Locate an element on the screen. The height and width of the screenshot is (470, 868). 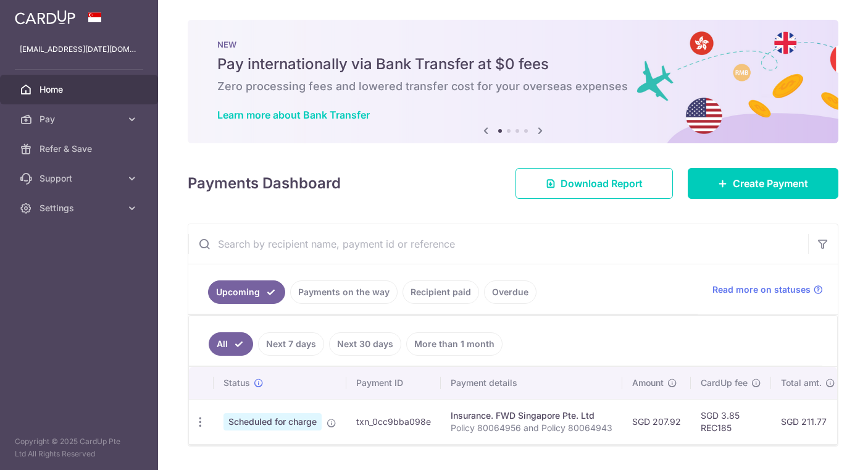
th: Payment ID is located at coordinates (393, 383).